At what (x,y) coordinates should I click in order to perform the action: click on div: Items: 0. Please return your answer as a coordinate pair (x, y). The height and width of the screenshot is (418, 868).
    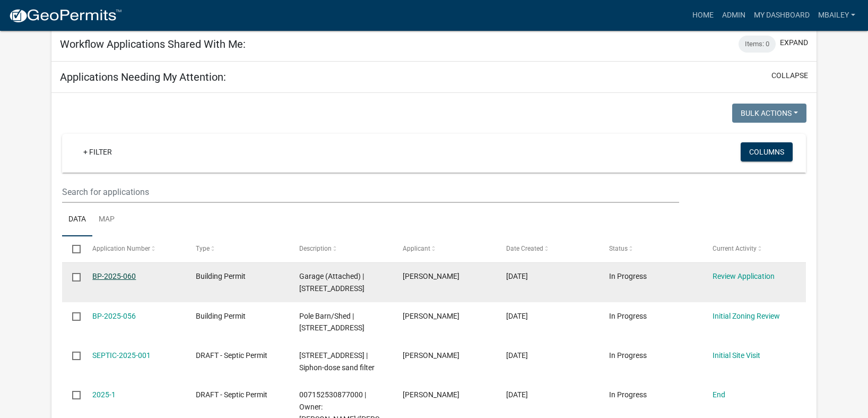
    Looking at the image, I should click on (757, 44).